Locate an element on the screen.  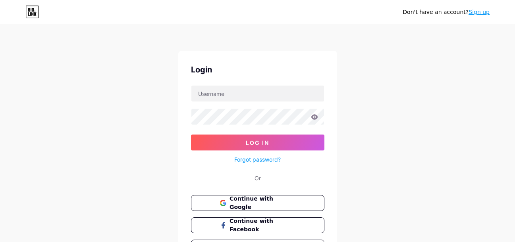
span: Log In is located at coordinates (257, 142).